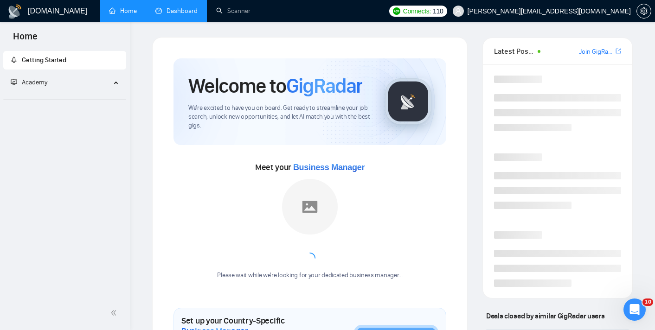 The height and width of the screenshot is (330, 655). What do you see at coordinates (438, 11) in the screenshot?
I see `span: 110` at bounding box center [438, 11].